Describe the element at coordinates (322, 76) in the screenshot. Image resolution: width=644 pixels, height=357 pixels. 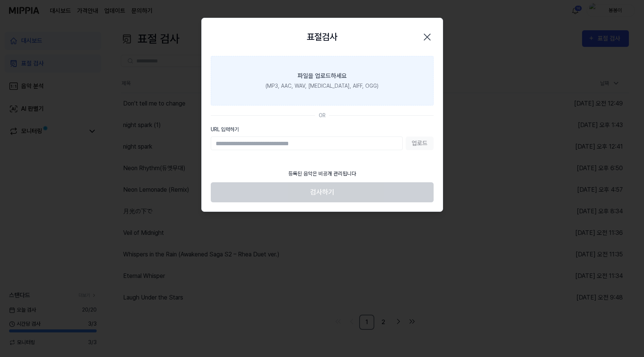
I see `div: 파일을 업로드하세요` at that location.